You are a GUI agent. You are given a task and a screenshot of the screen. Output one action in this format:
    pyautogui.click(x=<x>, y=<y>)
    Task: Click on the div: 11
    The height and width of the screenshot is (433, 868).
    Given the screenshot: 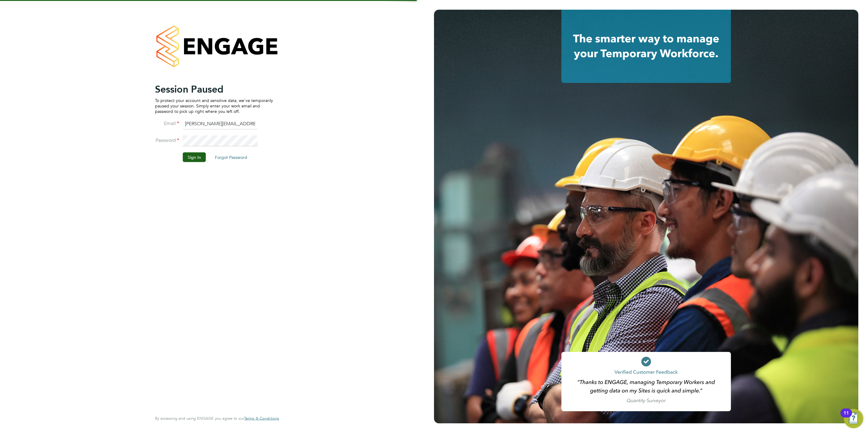 What is the action you would take?
    pyautogui.click(x=846, y=417)
    